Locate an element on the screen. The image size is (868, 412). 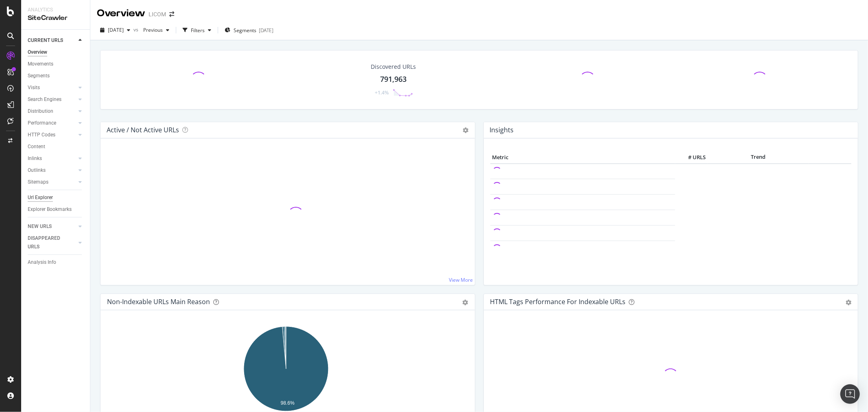
span: vs is located at coordinates (137, 29).